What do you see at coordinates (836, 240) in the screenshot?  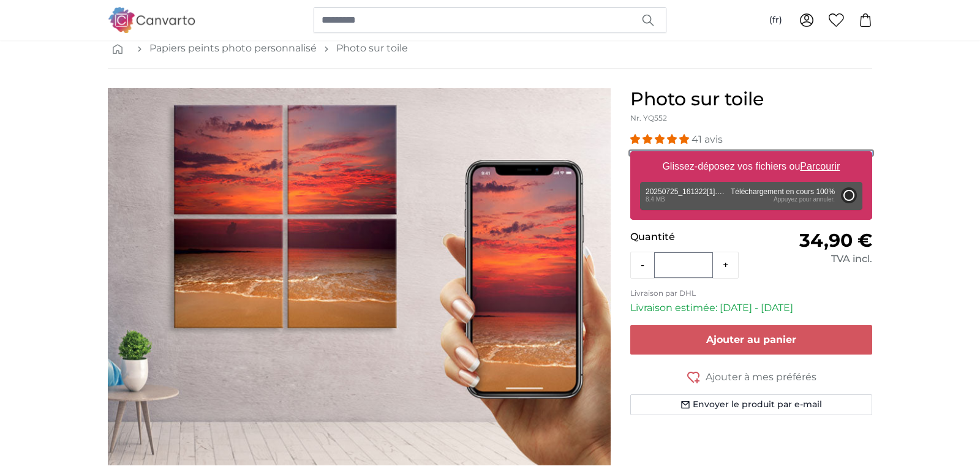 I see `span: 34,90 €` at bounding box center [836, 240].